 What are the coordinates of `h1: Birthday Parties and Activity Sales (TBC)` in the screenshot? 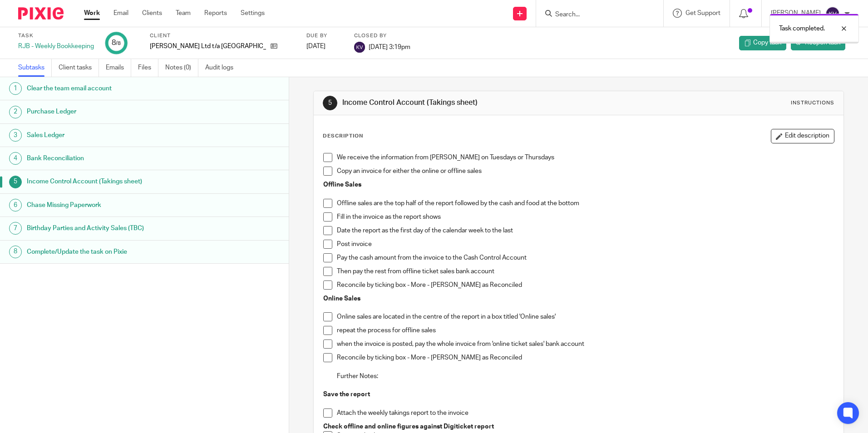 It's located at (112, 229).